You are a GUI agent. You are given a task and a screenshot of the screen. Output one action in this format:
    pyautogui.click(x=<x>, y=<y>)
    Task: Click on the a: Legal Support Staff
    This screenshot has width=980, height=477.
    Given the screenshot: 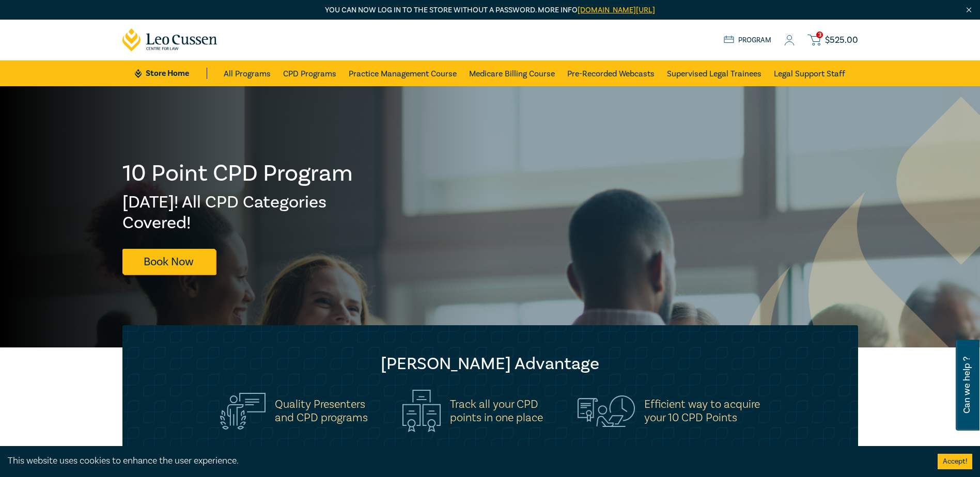 What is the action you would take?
    pyautogui.click(x=810, y=73)
    